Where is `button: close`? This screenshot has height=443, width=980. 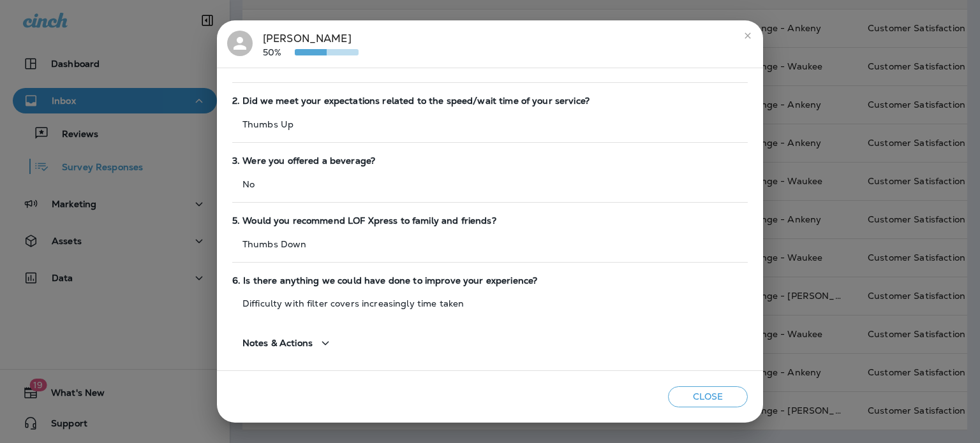
button: close is located at coordinates (748, 35).